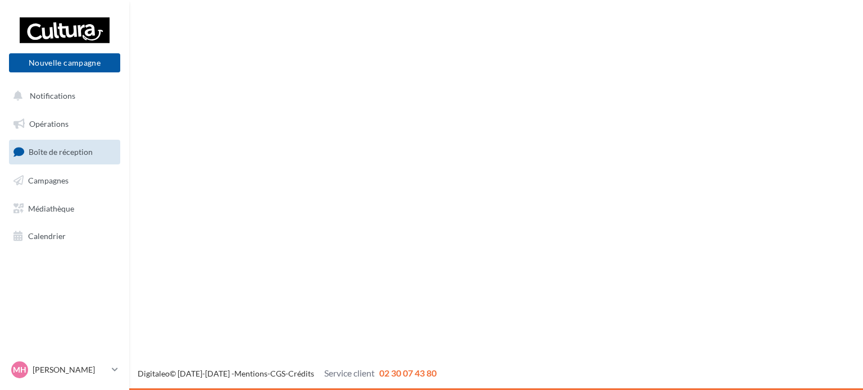 This screenshot has height=390, width=863. I want to click on a: Boîte de réception, so click(65, 152).